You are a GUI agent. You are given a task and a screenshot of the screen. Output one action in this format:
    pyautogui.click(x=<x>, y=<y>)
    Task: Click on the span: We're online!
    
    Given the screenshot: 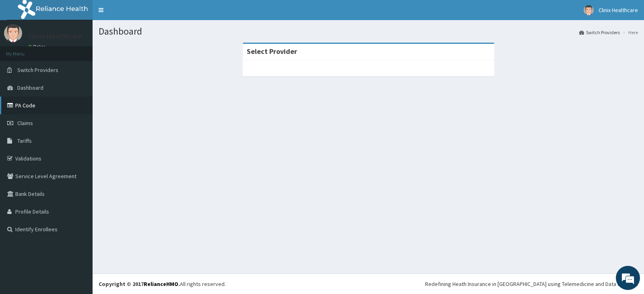 What is the action you would take?
    pyautogui.click(x=79, y=134)
    